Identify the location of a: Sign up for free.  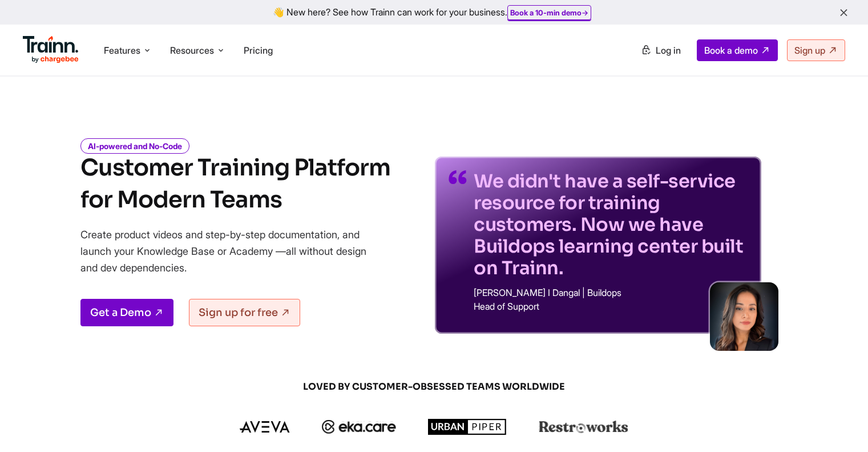
(245, 313).